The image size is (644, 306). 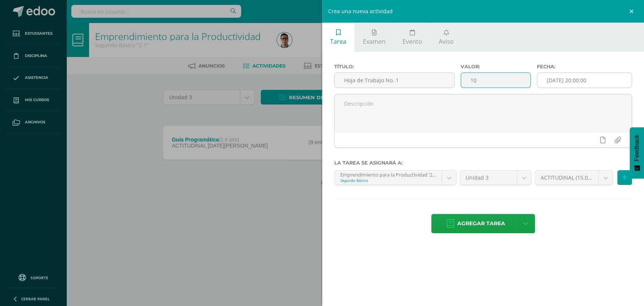 What do you see at coordinates (481, 223) in the screenshot?
I see `span: Agregar tarea` at bounding box center [481, 223].